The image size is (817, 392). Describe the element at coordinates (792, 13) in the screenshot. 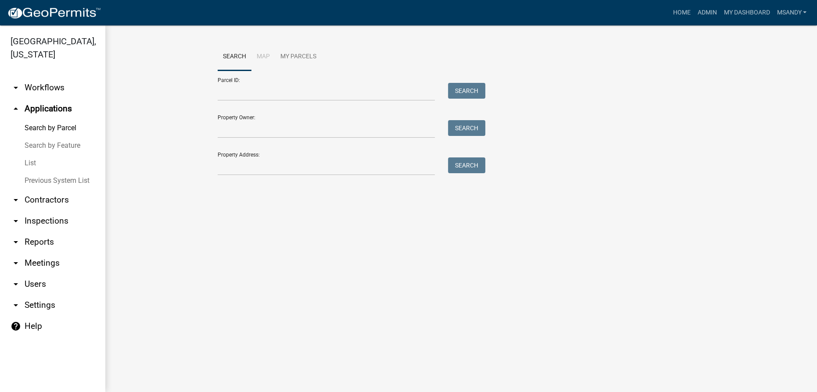

I see `a: msandy` at that location.